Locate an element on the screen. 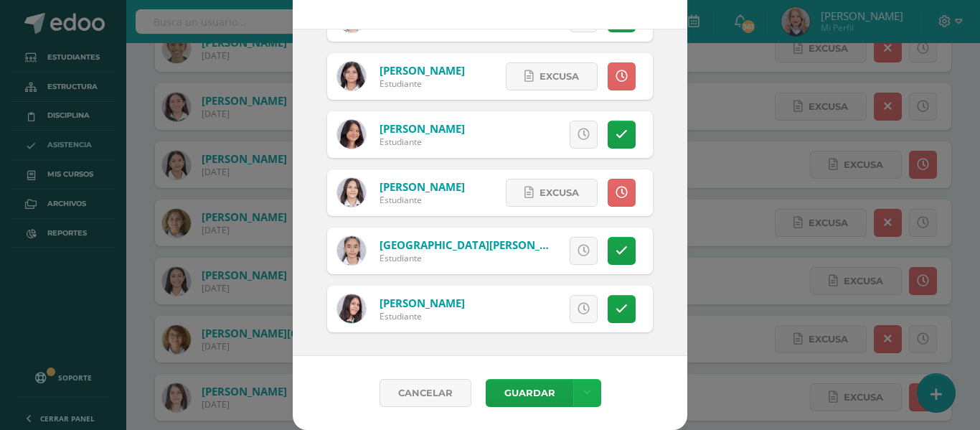  a: Cancelar is located at coordinates (426, 392).